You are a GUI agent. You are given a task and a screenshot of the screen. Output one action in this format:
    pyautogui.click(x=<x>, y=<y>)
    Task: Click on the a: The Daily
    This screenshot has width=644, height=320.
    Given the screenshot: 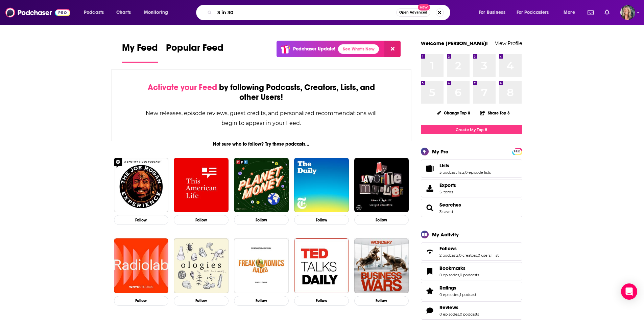 What is the action you would take?
    pyautogui.click(x=322, y=185)
    